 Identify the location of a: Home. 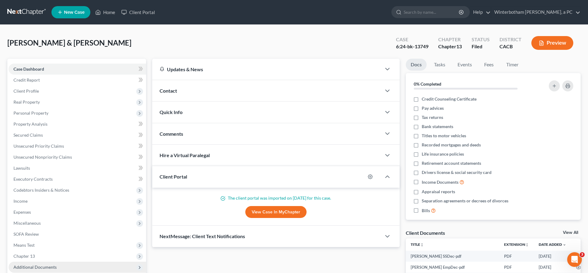
(105, 12).